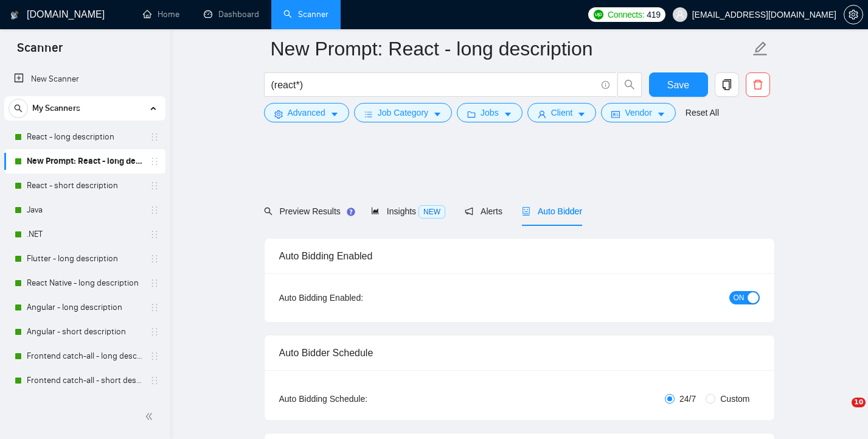  Describe the element at coordinates (490, 113) in the screenshot. I see `button: folderJobscaret-down` at that location.